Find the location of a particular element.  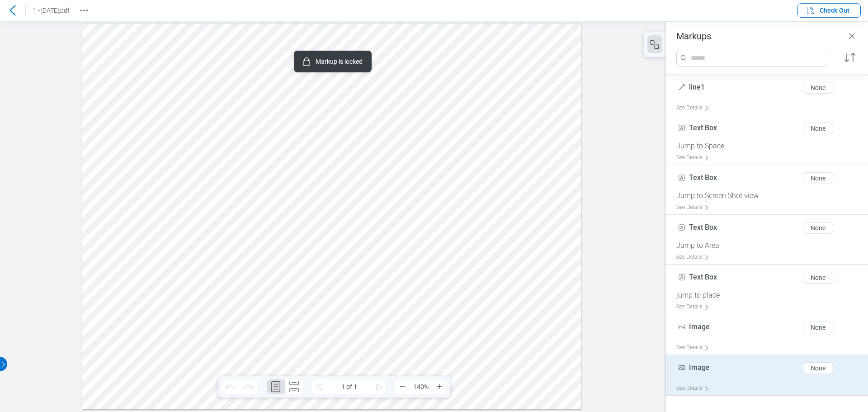

button: Close is located at coordinates (851, 36).